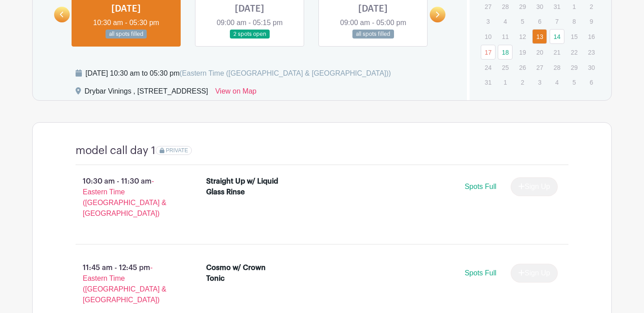 The width and height of the screenshot is (644, 313). Describe the element at coordinates (505, 82) in the screenshot. I see `p: 1` at that location.